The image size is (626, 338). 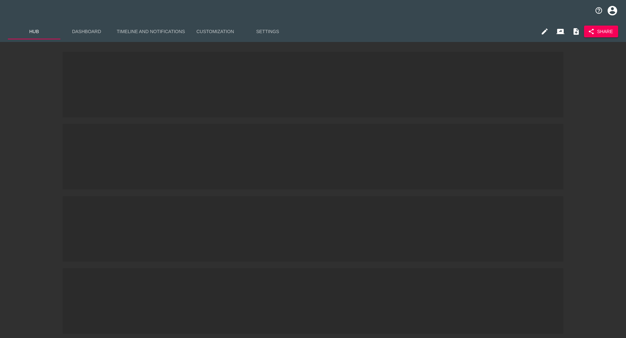 What do you see at coordinates (598, 10) in the screenshot?
I see `button: notifications` at bounding box center [598, 10].